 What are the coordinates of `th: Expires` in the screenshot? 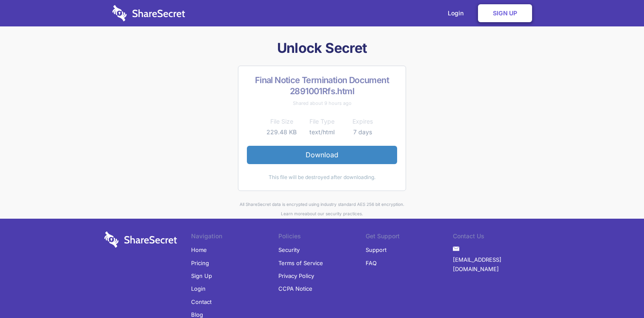 It's located at (362, 121).